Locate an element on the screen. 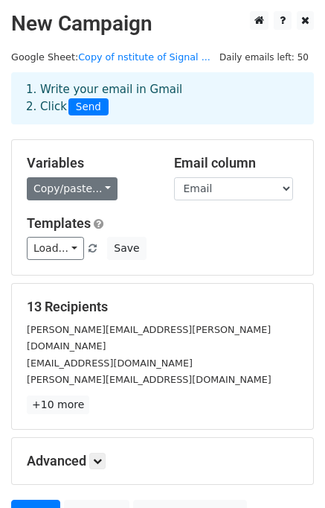 This screenshot has width=325, height=508. a: Copy of nstitute of Signal ... is located at coordinates (144, 57).